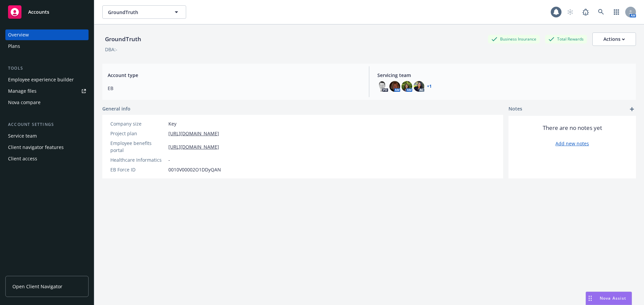 The width and height of the screenshot is (644, 305). I want to click on span: Open Client Navigator, so click(37, 286).